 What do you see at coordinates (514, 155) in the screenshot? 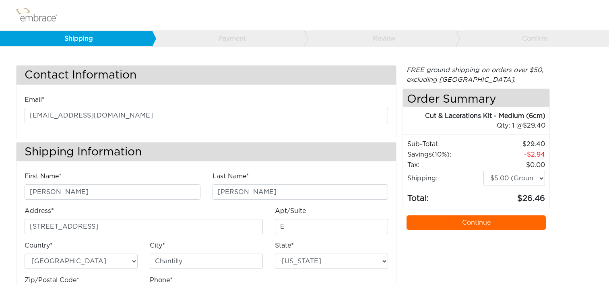
I see `td: 2.94` at bounding box center [514, 155].